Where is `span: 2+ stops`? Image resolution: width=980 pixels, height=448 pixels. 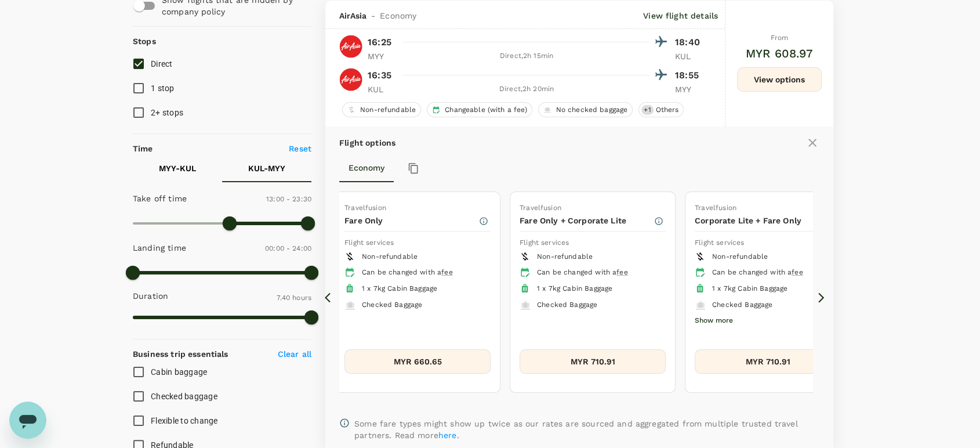
span: 2+ stops is located at coordinates (167, 112).